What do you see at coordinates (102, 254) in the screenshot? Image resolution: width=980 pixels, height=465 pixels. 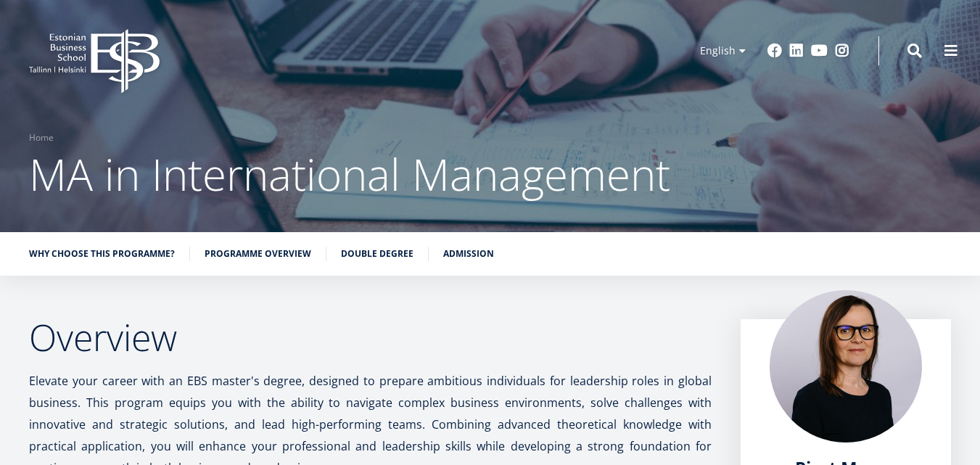 I see `a: Why choose this programme?` at bounding box center [102, 254].